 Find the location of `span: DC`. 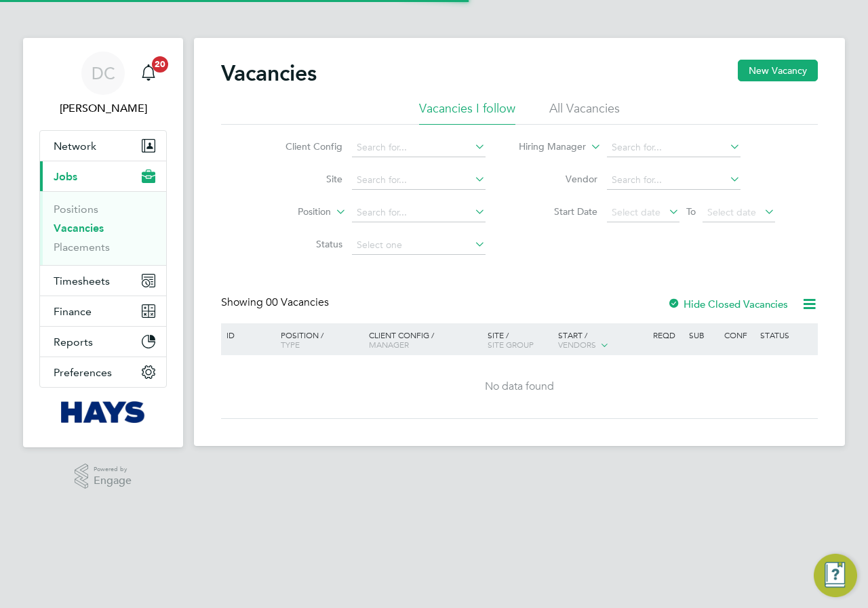

span: DC is located at coordinates (103, 73).